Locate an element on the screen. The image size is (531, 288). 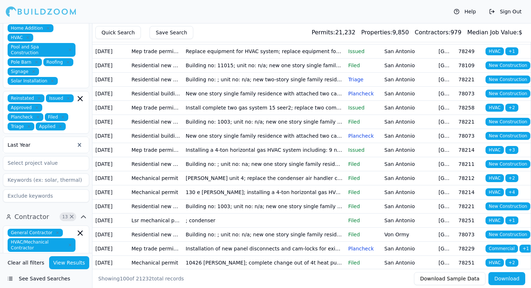
p: Issued is located at coordinates (364, 150).